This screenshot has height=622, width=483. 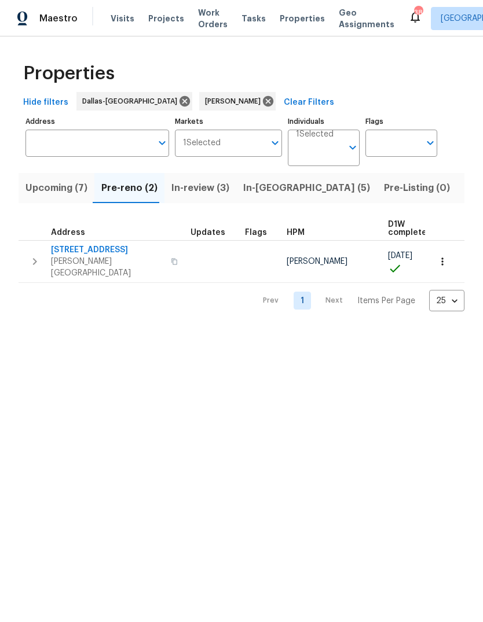 What do you see at coordinates (295, 233) in the screenshot?
I see `span: HPM` at bounding box center [295, 233].